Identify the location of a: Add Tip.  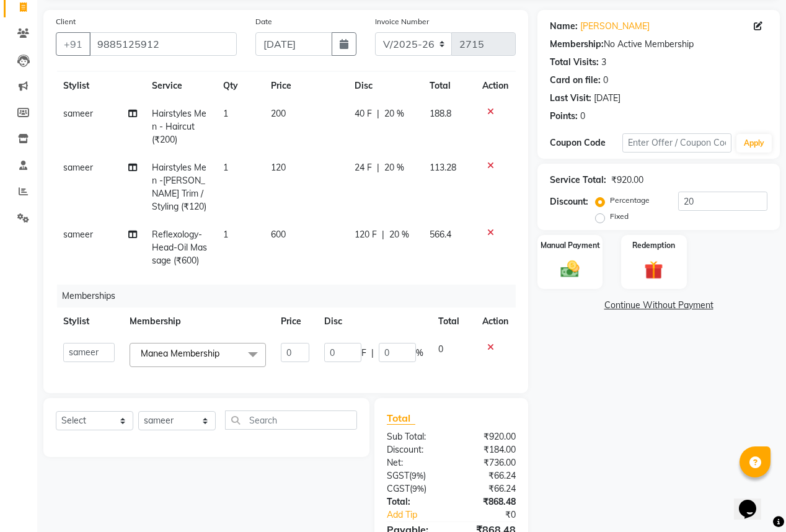
(420, 514).